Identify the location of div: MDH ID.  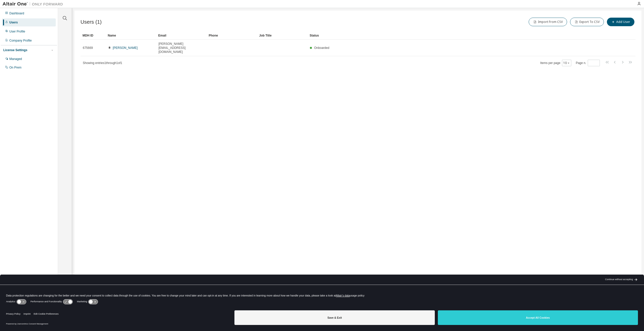
(93, 35).